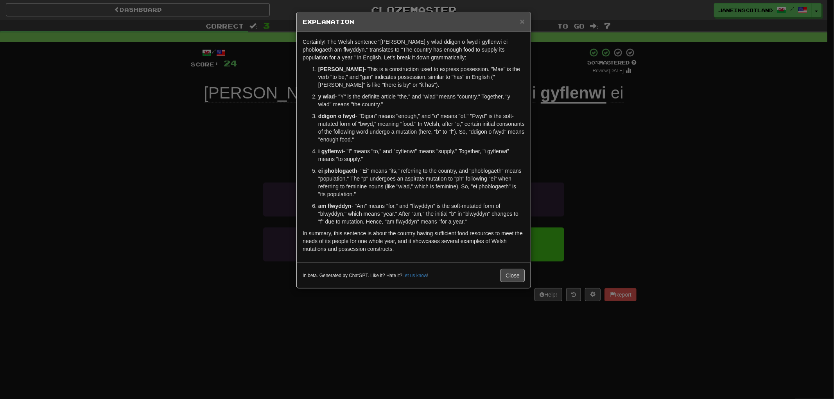 This screenshot has height=399, width=834. Describe the element at coordinates (422, 101) in the screenshot. I see `p: - "Y" is the definite article "the," and "wlad" means "country." Together, "y wlad" means "the co...` at that location.